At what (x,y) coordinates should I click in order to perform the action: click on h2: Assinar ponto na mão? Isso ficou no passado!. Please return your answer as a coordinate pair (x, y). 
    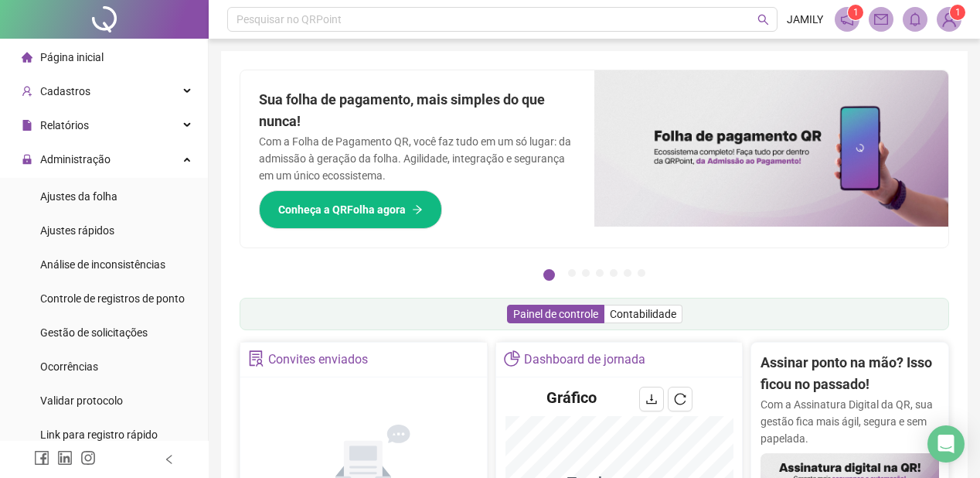
    Looking at the image, I should click on (850, 373).